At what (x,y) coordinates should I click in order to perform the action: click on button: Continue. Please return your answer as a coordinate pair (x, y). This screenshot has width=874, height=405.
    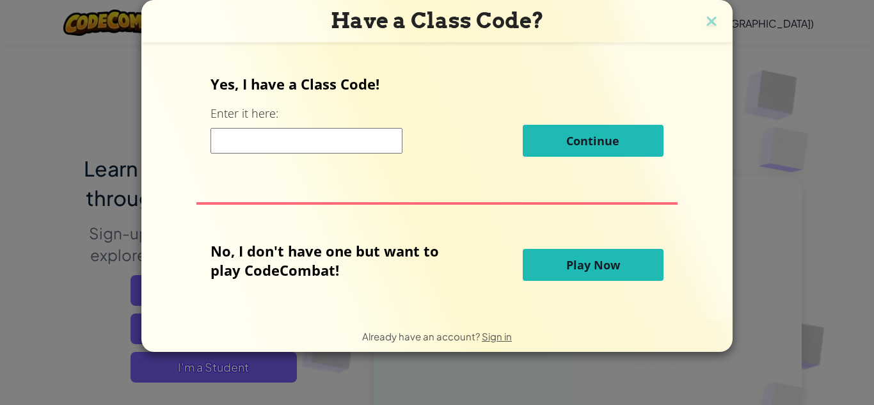
    Looking at the image, I should click on (593, 141).